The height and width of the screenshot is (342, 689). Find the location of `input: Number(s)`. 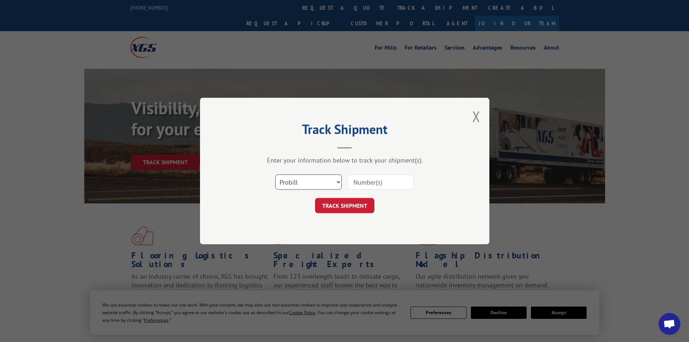

input: Number(s) is located at coordinates (380, 182).